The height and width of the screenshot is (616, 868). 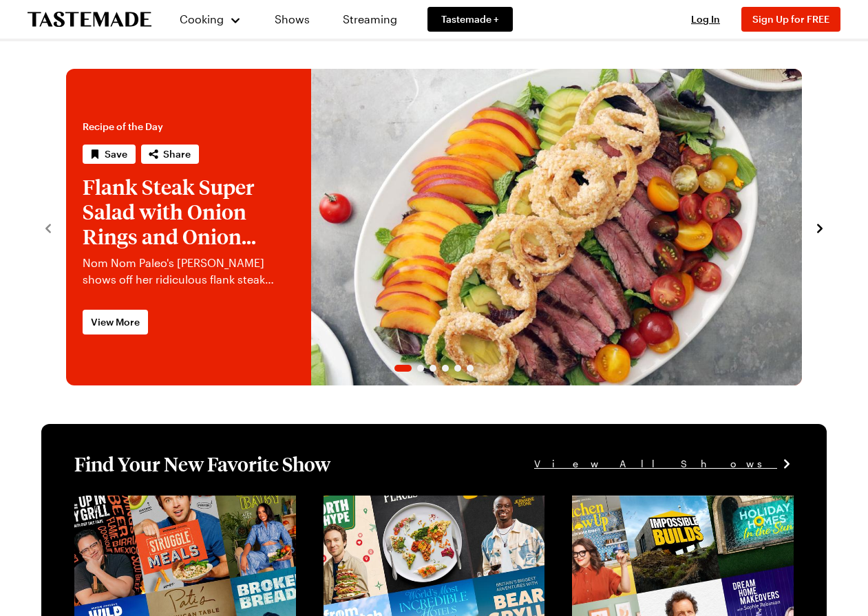 What do you see at coordinates (109, 154) in the screenshot?
I see `button: Save recipe` at bounding box center [109, 154].